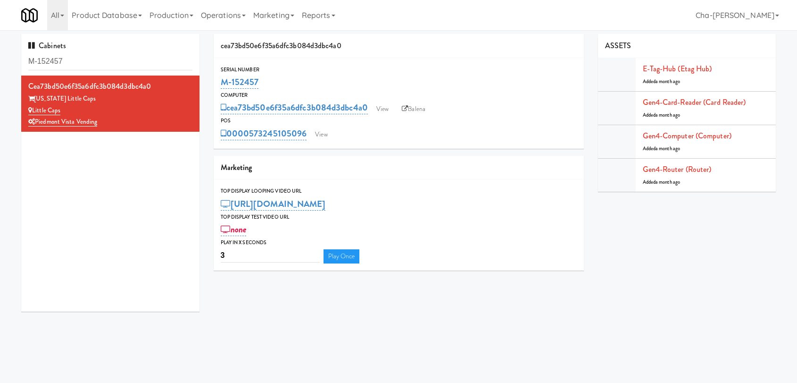 Image resolution: width=797 pixels, height=383 pixels. Describe the element at coordinates (399, 121) in the screenshot. I see `div: POS` at that location.